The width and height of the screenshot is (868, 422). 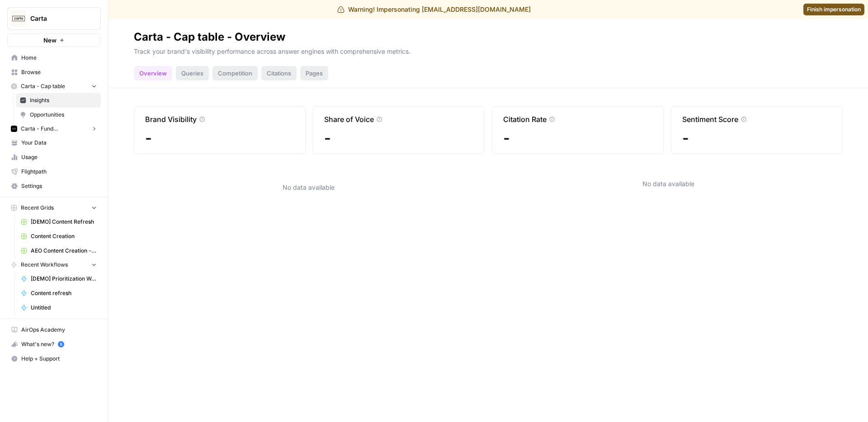 I want to click on span: Recent Workflows, so click(x=44, y=264).